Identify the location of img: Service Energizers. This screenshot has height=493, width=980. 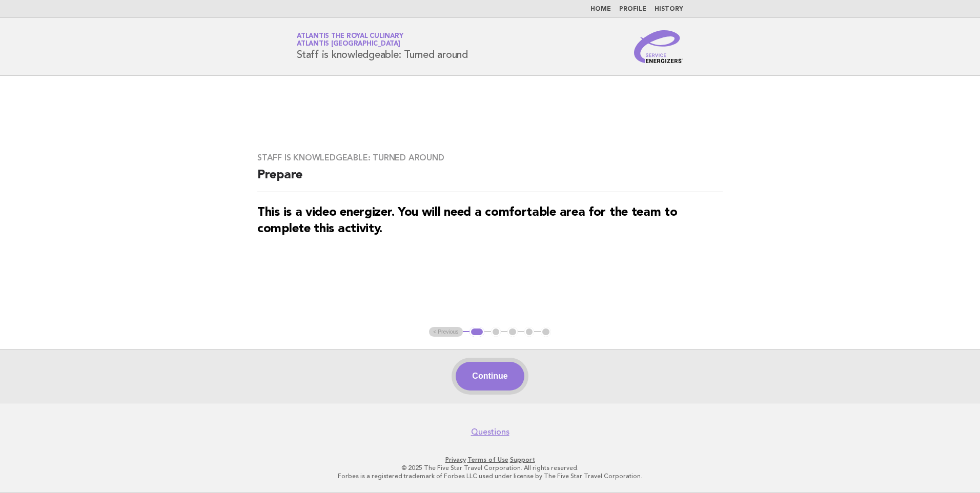
(658, 46).